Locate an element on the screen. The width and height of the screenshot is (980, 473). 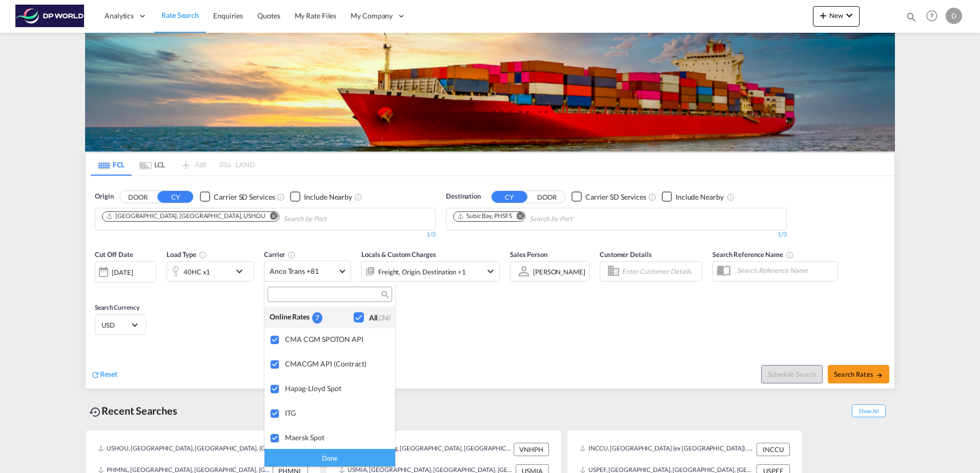
div: All is located at coordinates (380, 318).